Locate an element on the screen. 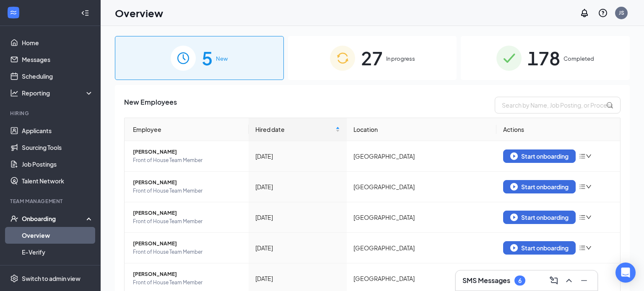 This screenshot has width=644, height=291. div: 6 is located at coordinates (520, 281).